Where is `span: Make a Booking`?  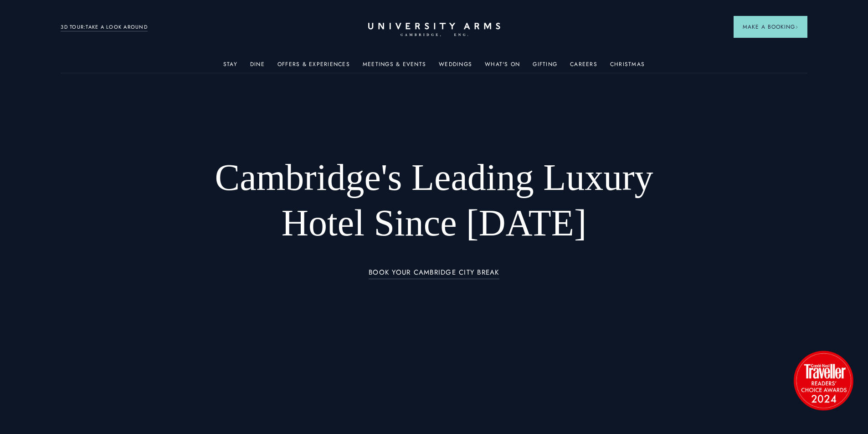 span: Make a Booking is located at coordinates (770, 27).